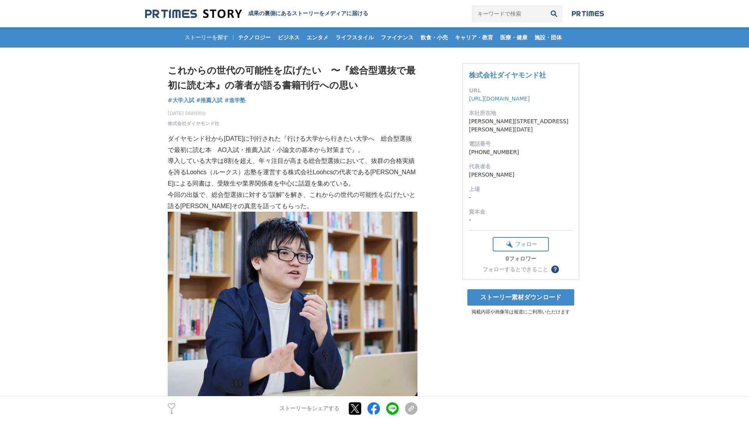 This screenshot has width=749, height=421. What do you see at coordinates (521, 167) in the screenshot?
I see `dt: 代表者名` at bounding box center [521, 167].